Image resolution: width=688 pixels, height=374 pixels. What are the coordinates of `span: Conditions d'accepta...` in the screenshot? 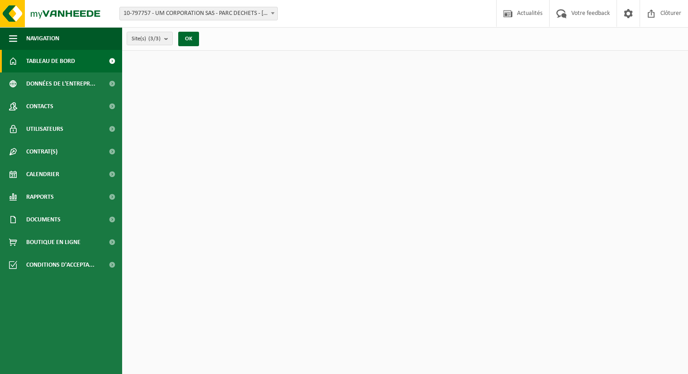 It's located at (60, 265).